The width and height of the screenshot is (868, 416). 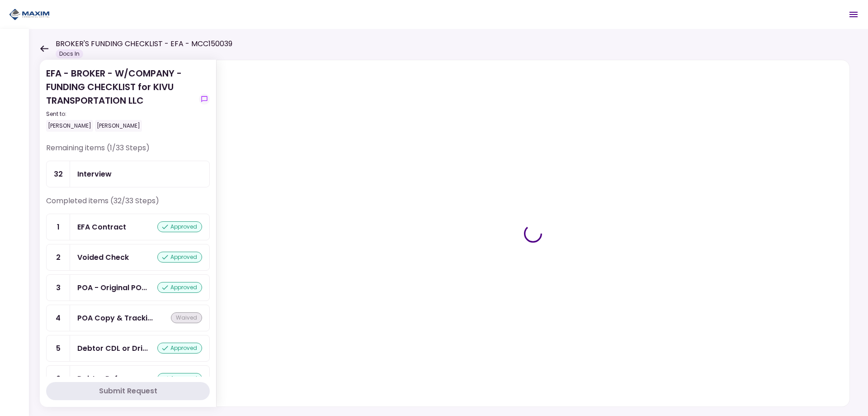 What do you see at coordinates (103, 257) in the screenshot?
I see `div: Voided Check` at bounding box center [103, 257].